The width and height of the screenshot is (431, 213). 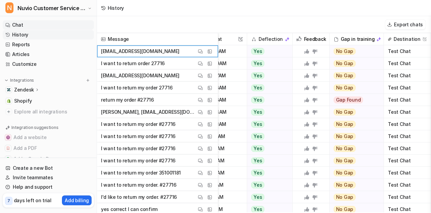 What do you see at coordinates (9, 200) in the screenshot?
I see `p: 7` at bounding box center [9, 200].